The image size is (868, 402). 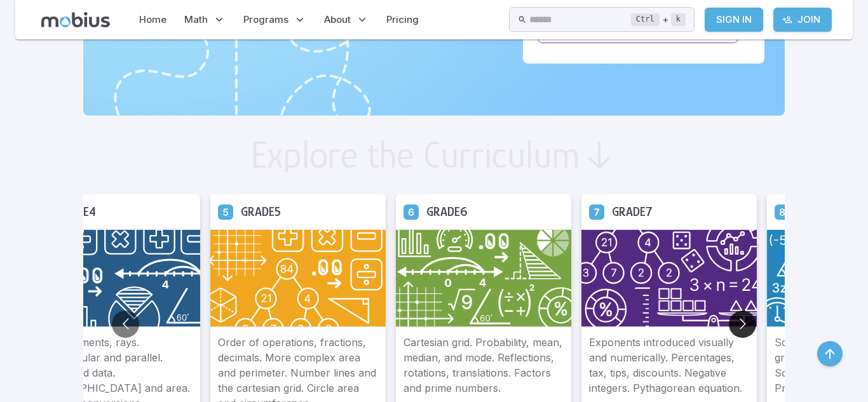 I want to click on span: Math, so click(x=196, y=20).